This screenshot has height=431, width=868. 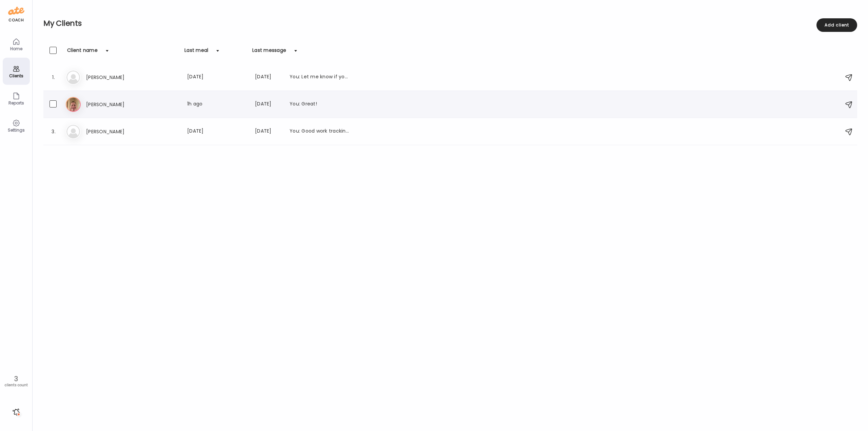 I want to click on div: 3, so click(x=16, y=379).